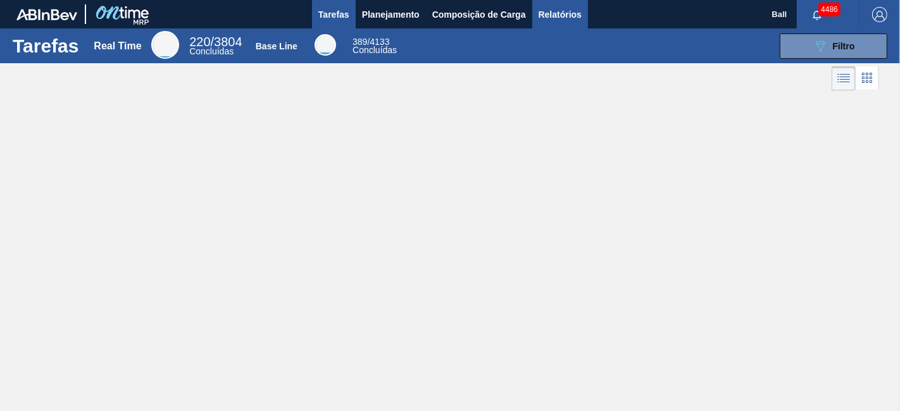 This screenshot has height=411, width=900. I want to click on span: 4486, so click(829, 9).